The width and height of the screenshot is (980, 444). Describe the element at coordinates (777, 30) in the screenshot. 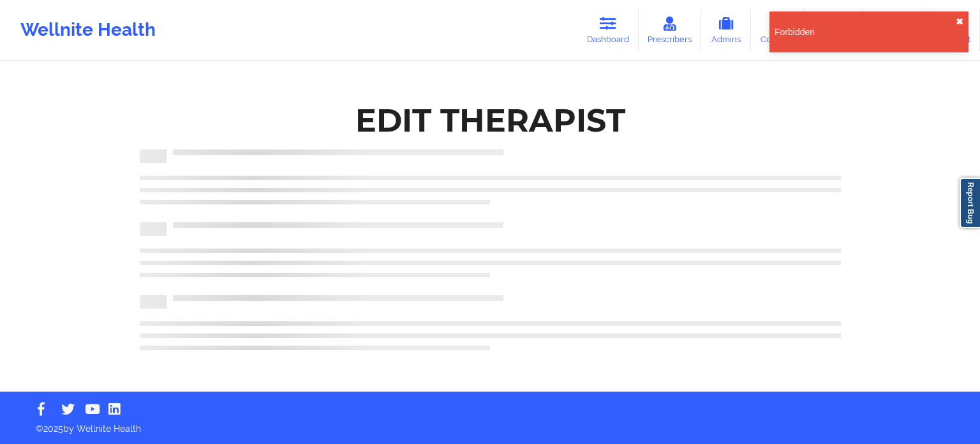

I see `a: Coaches` at that location.